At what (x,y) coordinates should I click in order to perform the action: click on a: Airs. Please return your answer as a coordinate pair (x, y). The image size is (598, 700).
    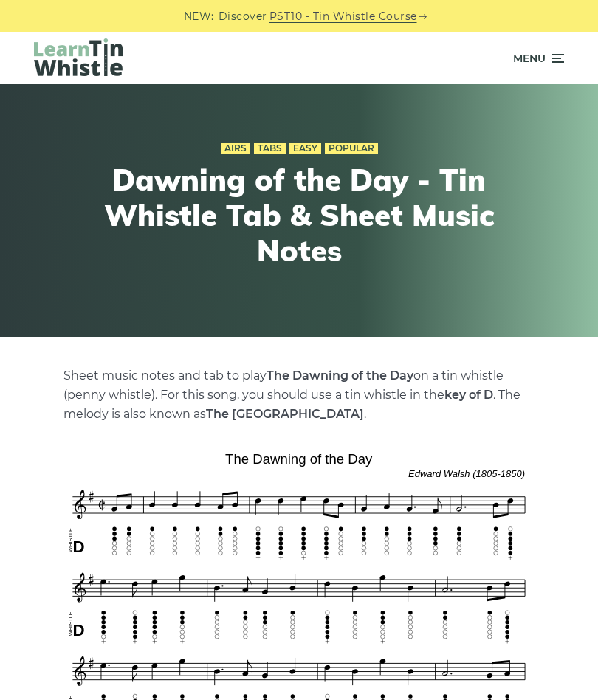
    Looking at the image, I should click on (235, 149).